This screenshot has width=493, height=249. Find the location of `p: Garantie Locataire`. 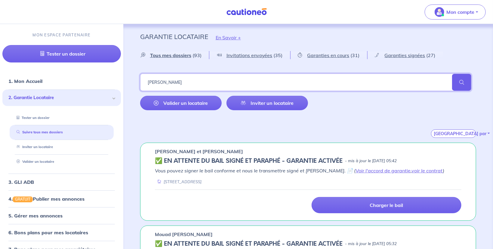

p: Garantie Locataire is located at coordinates (174, 37).